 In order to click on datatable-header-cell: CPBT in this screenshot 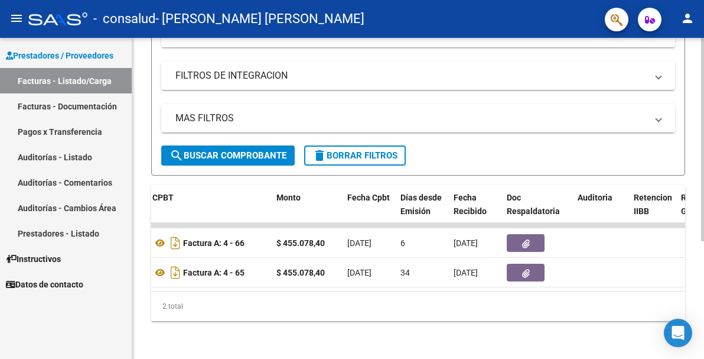, I will do `click(210, 211)`.